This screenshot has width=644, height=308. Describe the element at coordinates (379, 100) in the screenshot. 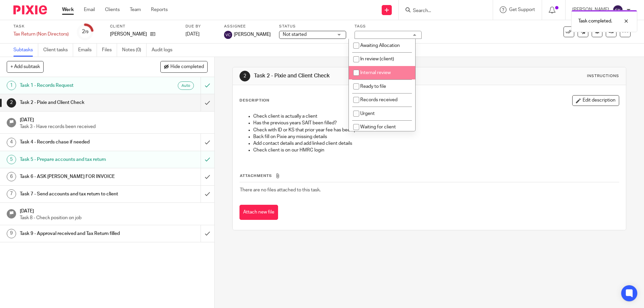

I see `span: Records received` at that location.